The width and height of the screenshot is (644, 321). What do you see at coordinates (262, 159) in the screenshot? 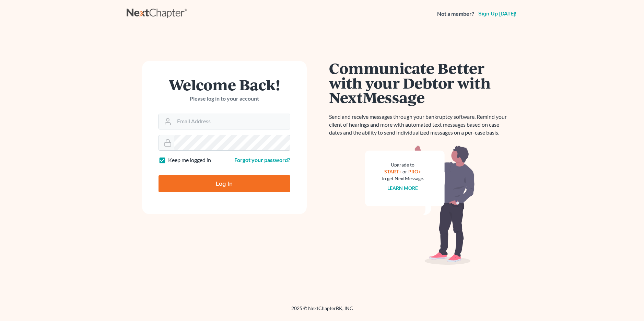
I see `a: Forgot your password?` at bounding box center [262, 159].